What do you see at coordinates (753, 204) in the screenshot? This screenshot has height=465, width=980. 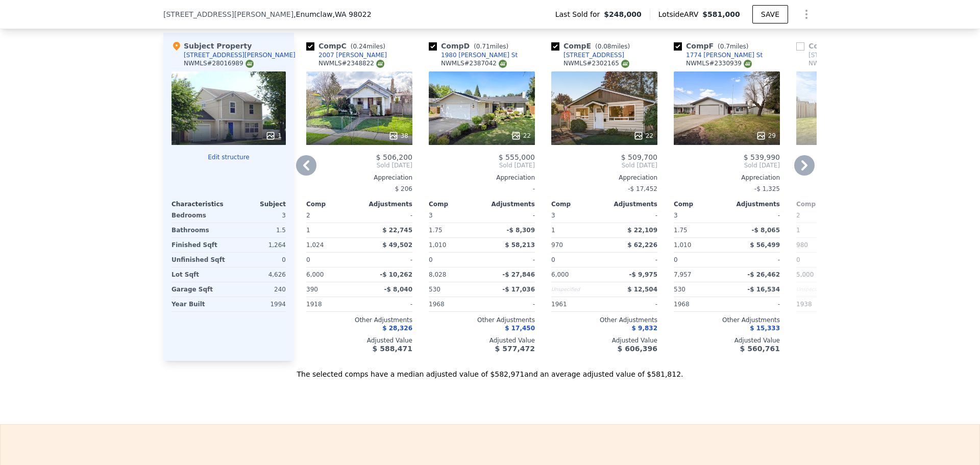 I see `div: Adjustments` at bounding box center [753, 204].